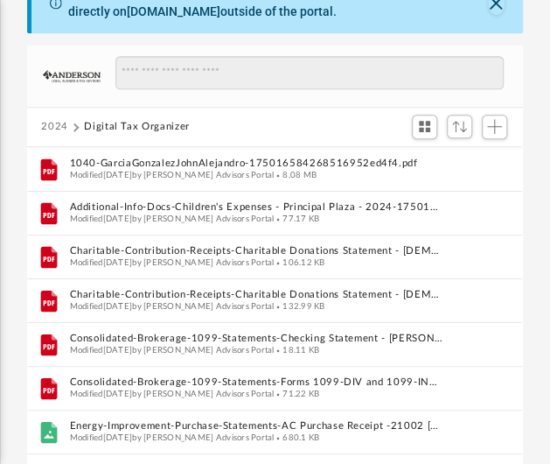 This screenshot has width=550, height=464. I want to click on span: 77.17 KB, so click(297, 218).